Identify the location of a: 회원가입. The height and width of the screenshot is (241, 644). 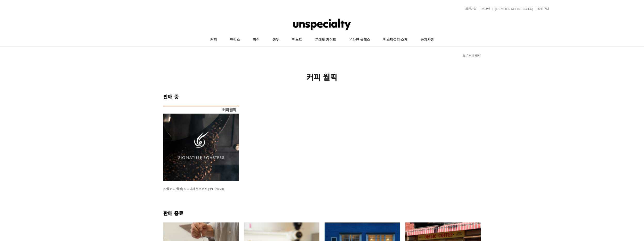
(470, 9).